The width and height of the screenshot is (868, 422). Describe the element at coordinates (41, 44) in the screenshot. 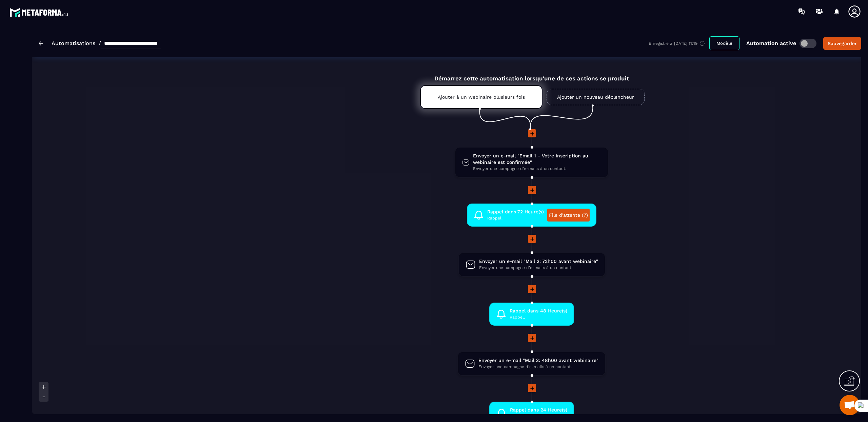

I see `img: arrow` at that location.